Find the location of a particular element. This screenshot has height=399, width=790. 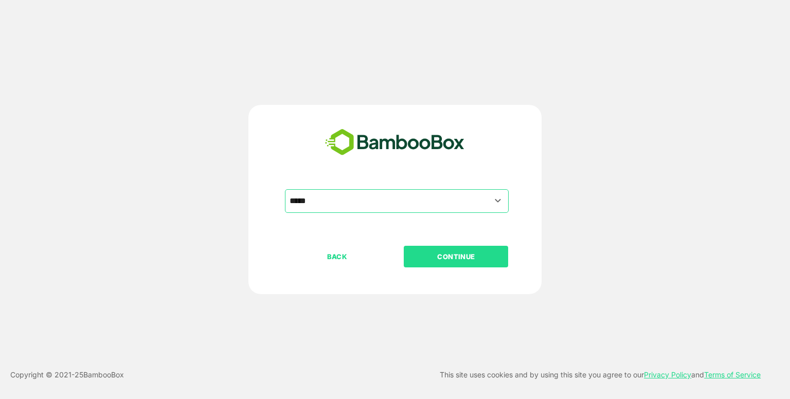

p: This site uses cookies and by using this site you agree to our and is located at coordinates (600, 375).